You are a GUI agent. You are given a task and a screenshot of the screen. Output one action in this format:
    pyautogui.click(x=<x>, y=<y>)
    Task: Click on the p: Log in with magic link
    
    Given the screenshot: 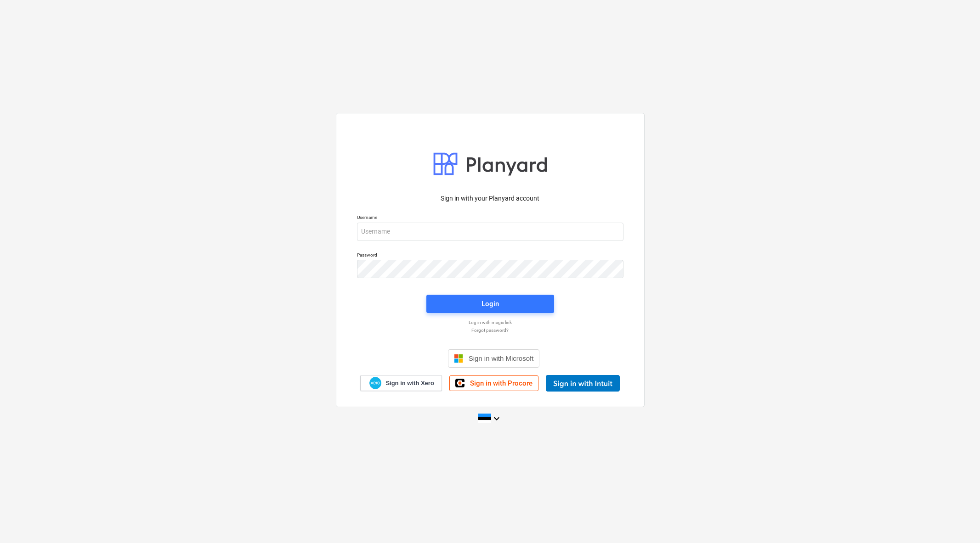 What is the action you would take?
    pyautogui.click(x=490, y=323)
    